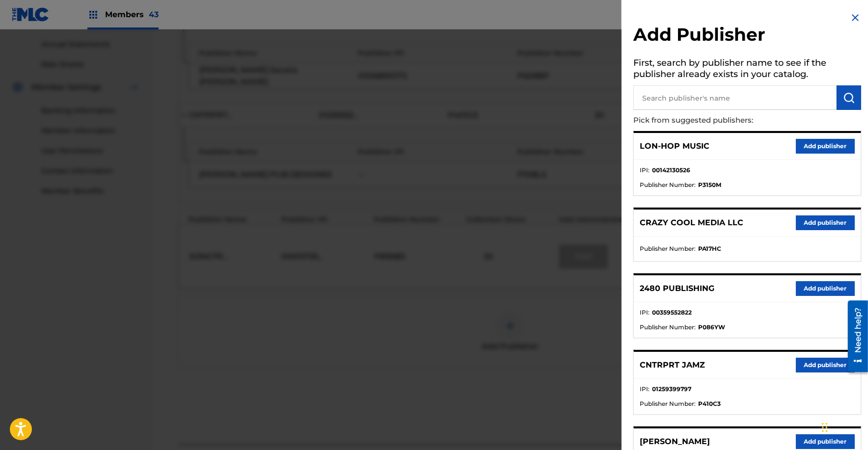  What do you see at coordinates (672, 365) in the screenshot?
I see `p: CNTRPRT JAMZ` at bounding box center [672, 365].